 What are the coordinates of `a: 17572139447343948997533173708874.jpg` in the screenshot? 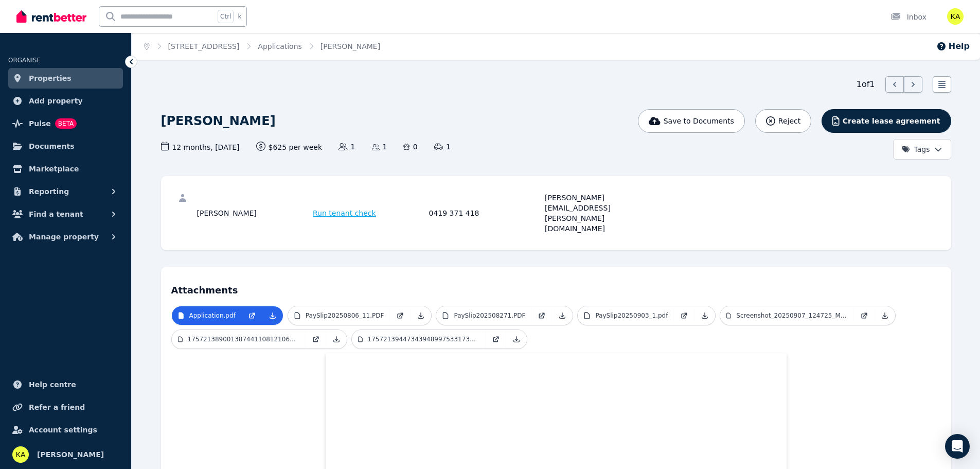 It's located at (419, 339).